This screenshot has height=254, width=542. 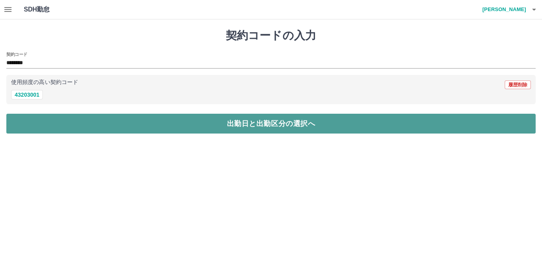 I want to click on button: 43203001, so click(x=27, y=95).